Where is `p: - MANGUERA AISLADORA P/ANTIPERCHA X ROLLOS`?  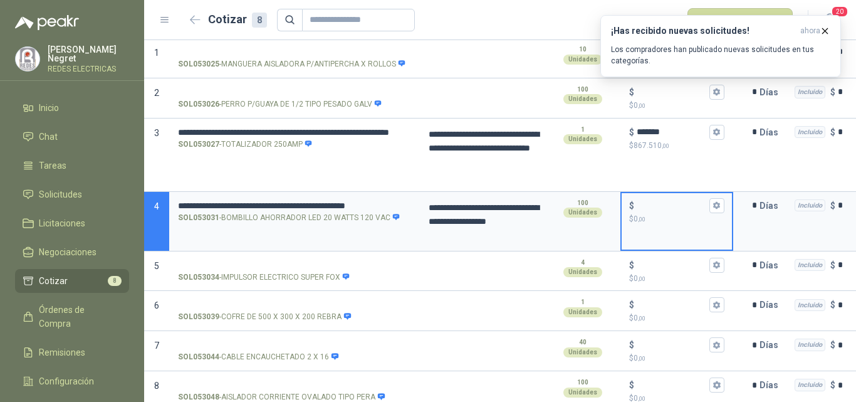 p: - MANGUERA AISLADORA P/ANTIPERCHA X ROLLOS is located at coordinates (292, 64).